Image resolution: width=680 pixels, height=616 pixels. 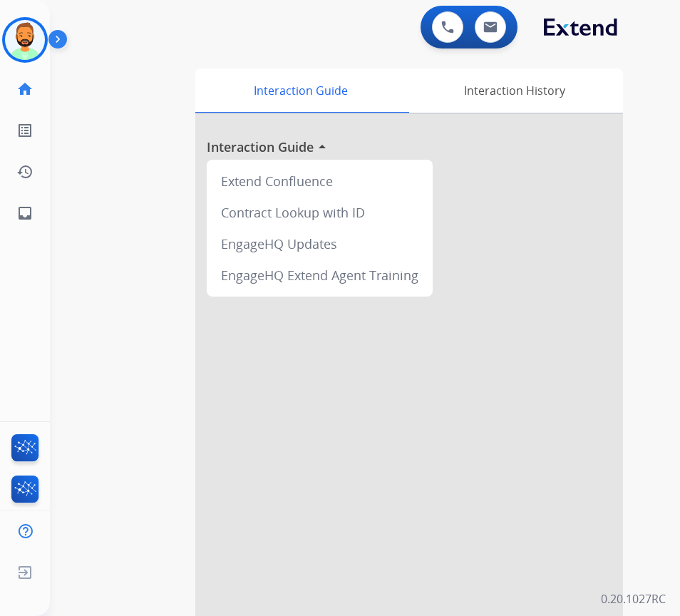 I want to click on div: EngageHQ Updates, so click(x=319, y=244).